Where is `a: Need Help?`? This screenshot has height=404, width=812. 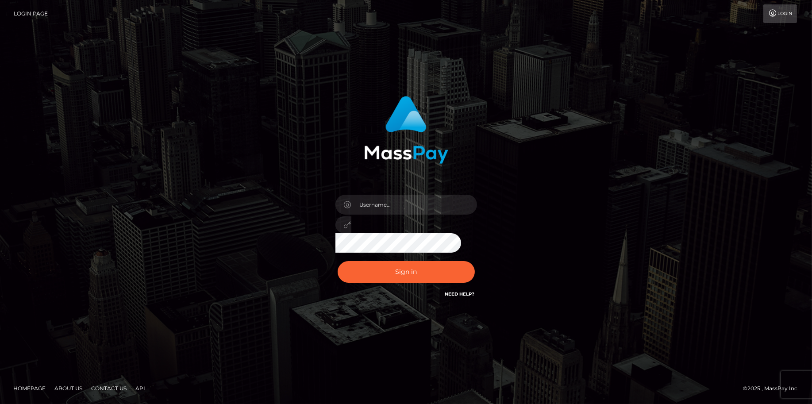 a: Need Help? is located at coordinates (460, 294).